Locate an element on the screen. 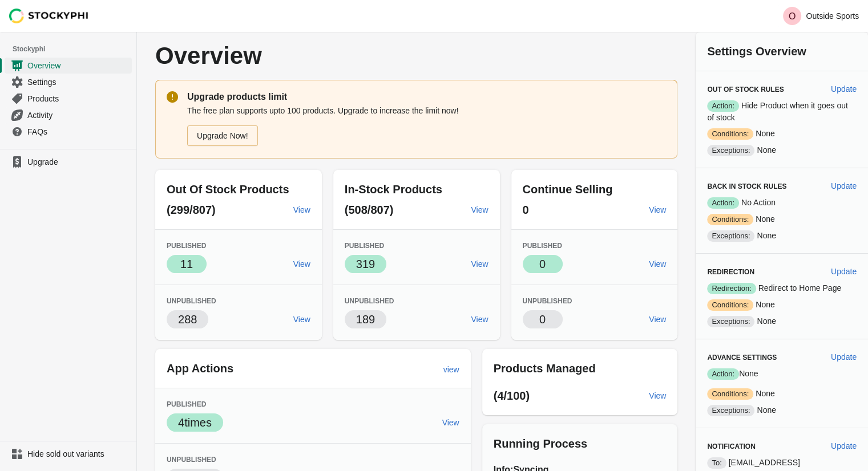 The height and width of the screenshot is (471, 868). a: Upgrade Now! is located at coordinates (222, 135).